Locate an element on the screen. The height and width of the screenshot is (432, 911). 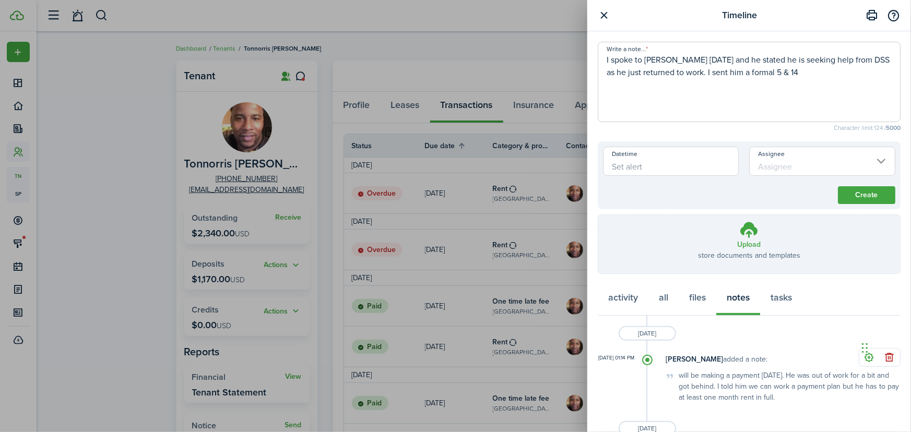
button: Close modal is located at coordinates (604, 15).